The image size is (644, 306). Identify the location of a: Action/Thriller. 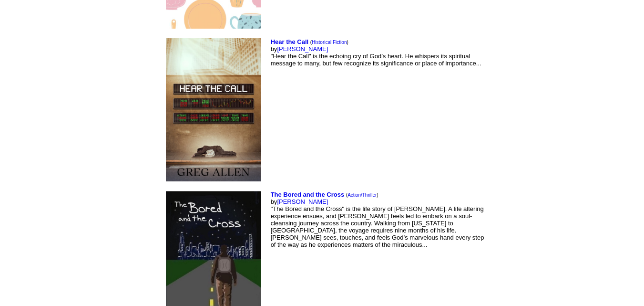
(362, 195).